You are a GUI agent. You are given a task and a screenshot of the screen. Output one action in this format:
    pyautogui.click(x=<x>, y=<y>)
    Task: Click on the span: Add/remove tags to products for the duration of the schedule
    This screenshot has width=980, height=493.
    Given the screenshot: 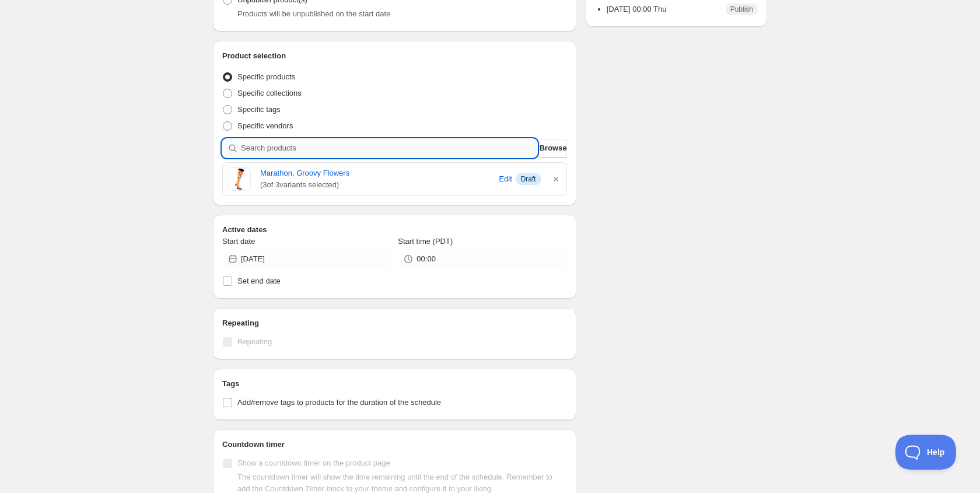 What is the action you would take?
    pyautogui.click(x=339, y=402)
    